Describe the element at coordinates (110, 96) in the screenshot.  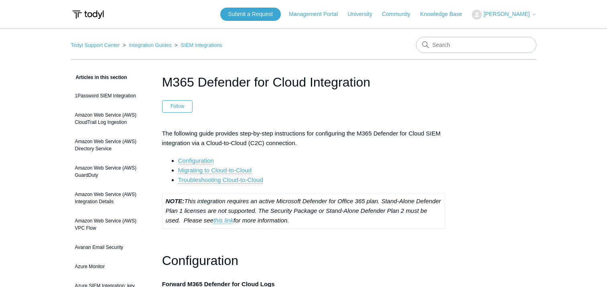
I see `a: 1Password SIEM Integration` at that location.